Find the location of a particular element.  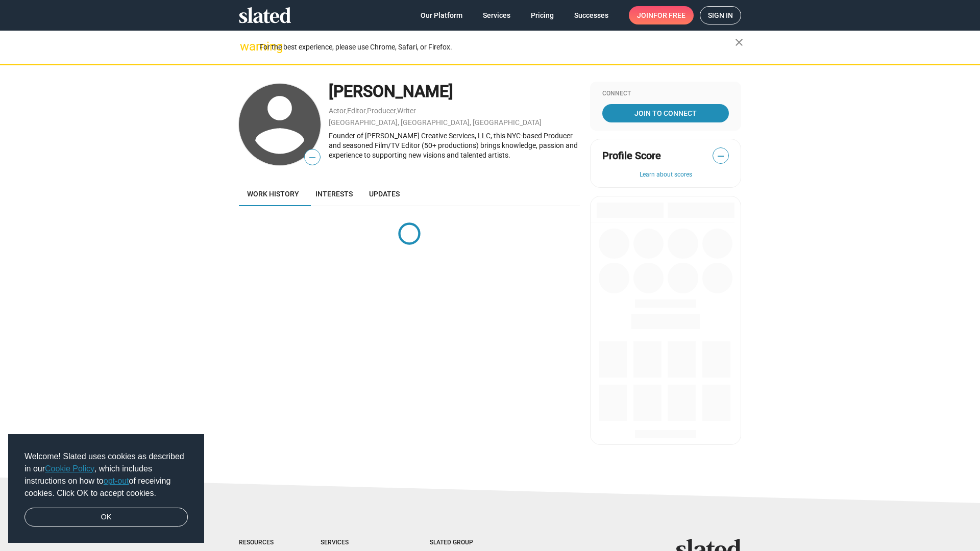

span: Successes is located at coordinates (591, 15).